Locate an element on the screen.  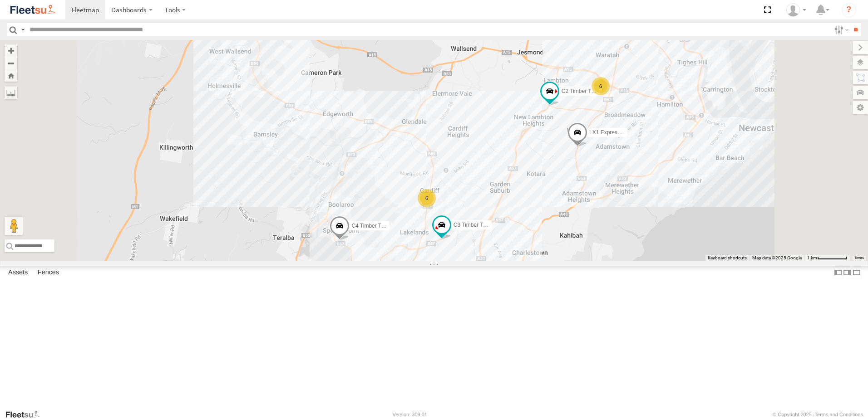
label: Search Query is located at coordinates (23, 30).